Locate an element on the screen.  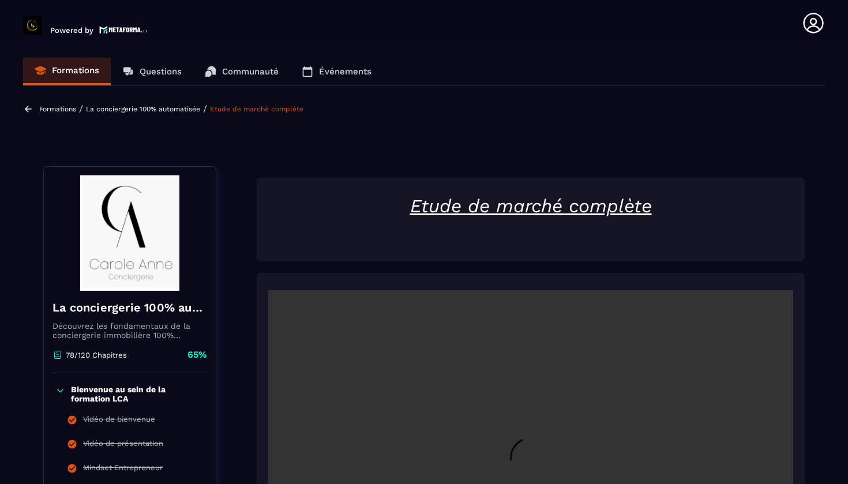
img: logo is located at coordinates (123, 29).